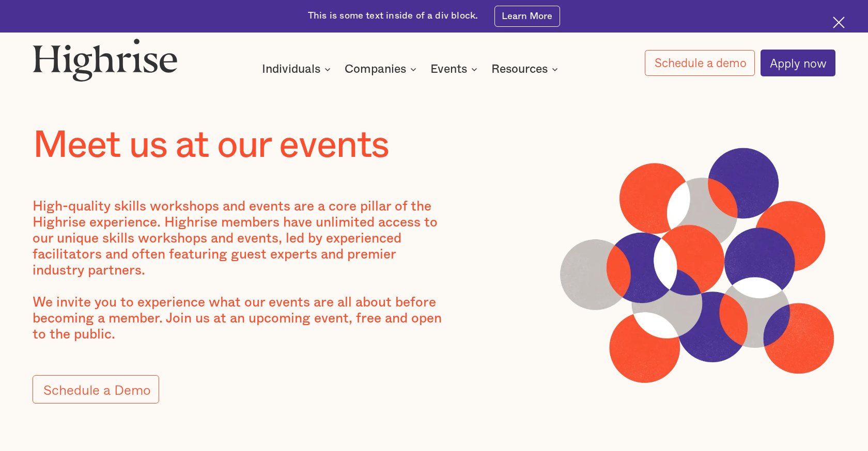 The width and height of the screenshot is (868, 451). What do you see at coordinates (839, 22) in the screenshot?
I see `img: Cross icon` at bounding box center [839, 22].